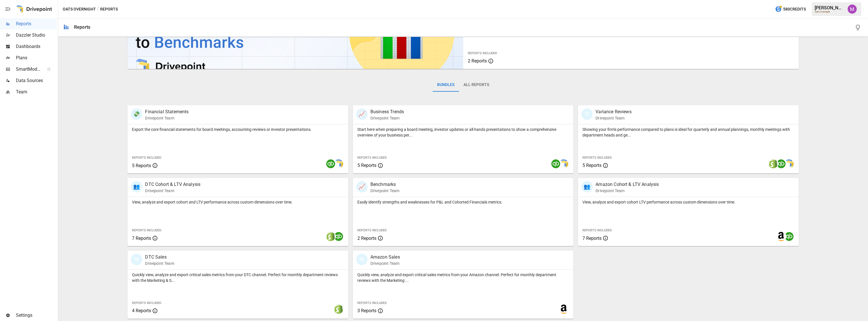 The image size is (868, 321). What do you see at coordinates (167, 112) in the screenshot?
I see `p: Financial Statements` at bounding box center [167, 112].